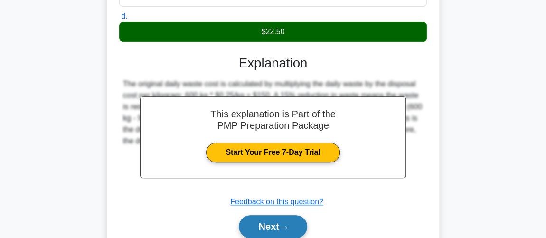 This screenshot has height=238, width=546. Describe the element at coordinates (124, 16) in the screenshot. I see `span: d.` at that location.